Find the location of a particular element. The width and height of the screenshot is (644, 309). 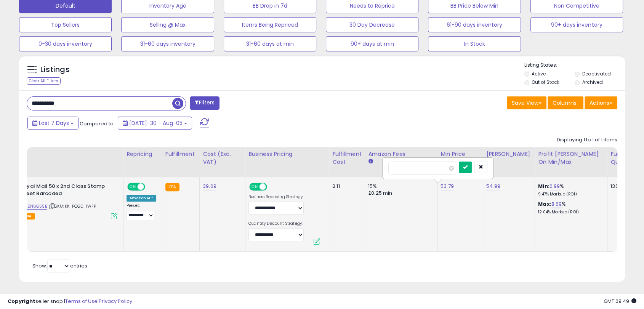

div: ASIN: is located at coordinates (61, 201).